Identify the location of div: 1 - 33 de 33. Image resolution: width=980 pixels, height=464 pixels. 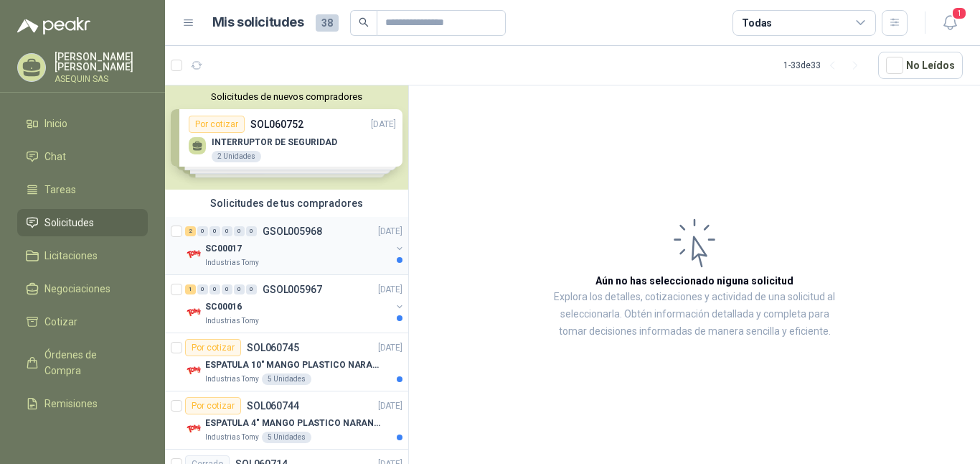
(825, 65).